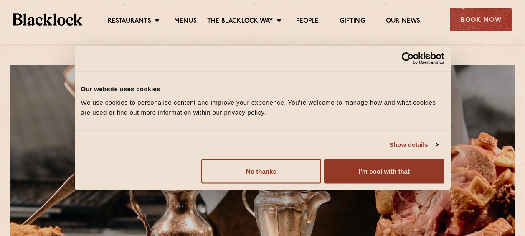  I want to click on div: We use cookies to personalise content and improve your experience. You're welcome to manage how a..., so click(263, 107).